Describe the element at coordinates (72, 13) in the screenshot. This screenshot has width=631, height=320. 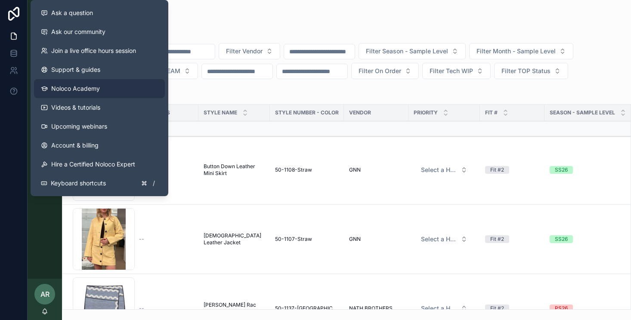
I see `span: Ask a question` at that location.